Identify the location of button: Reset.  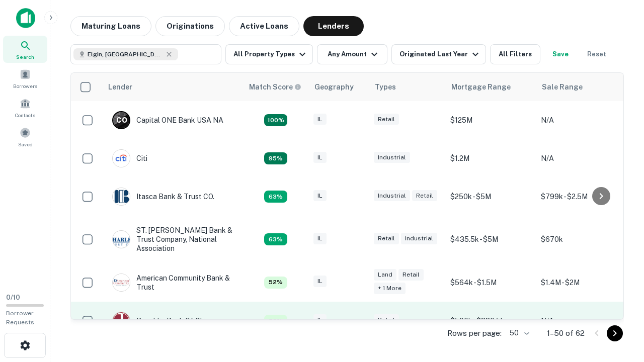
(597, 54).